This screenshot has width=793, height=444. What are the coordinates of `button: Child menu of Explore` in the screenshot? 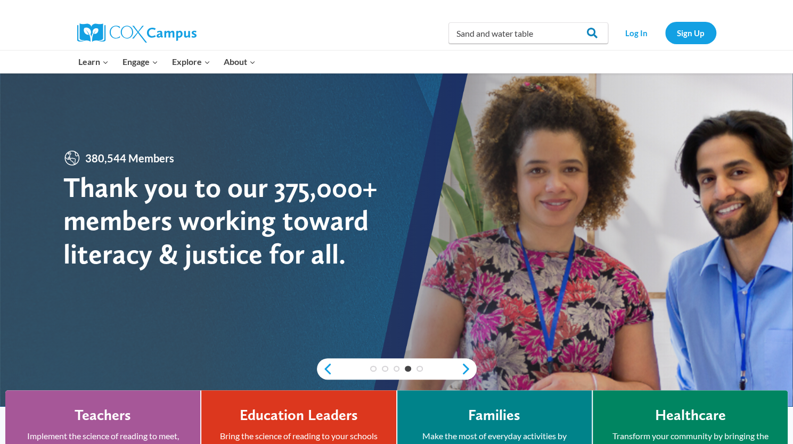 It's located at (191, 62).